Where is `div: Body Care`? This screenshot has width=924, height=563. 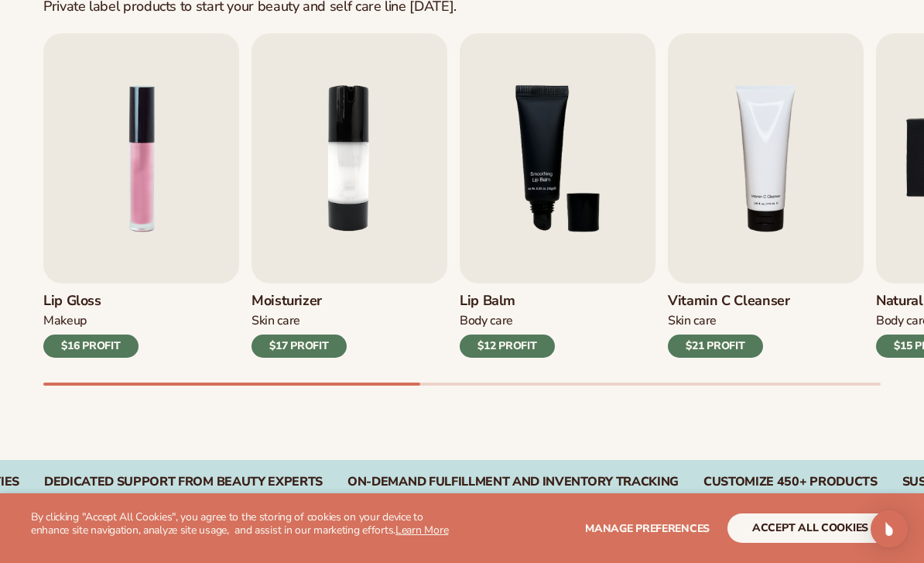 div: Body Care is located at coordinates (506, 320).